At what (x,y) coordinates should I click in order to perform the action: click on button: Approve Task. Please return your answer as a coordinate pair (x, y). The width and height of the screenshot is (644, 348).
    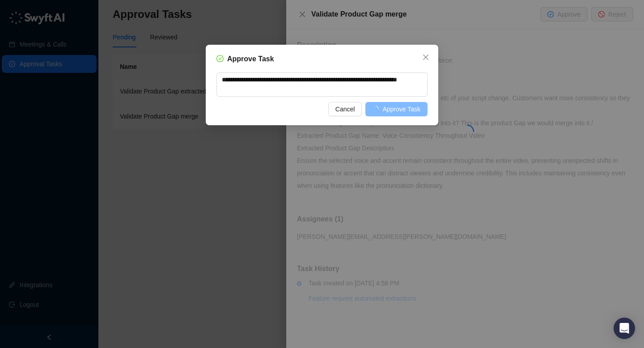
    Looking at the image, I should click on (396, 109).